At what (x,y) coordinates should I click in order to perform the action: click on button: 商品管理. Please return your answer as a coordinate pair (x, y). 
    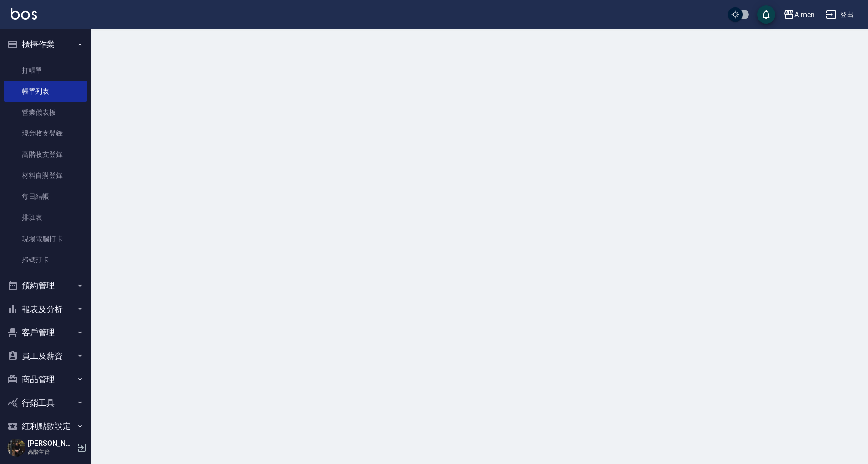
    Looking at the image, I should click on (45, 379).